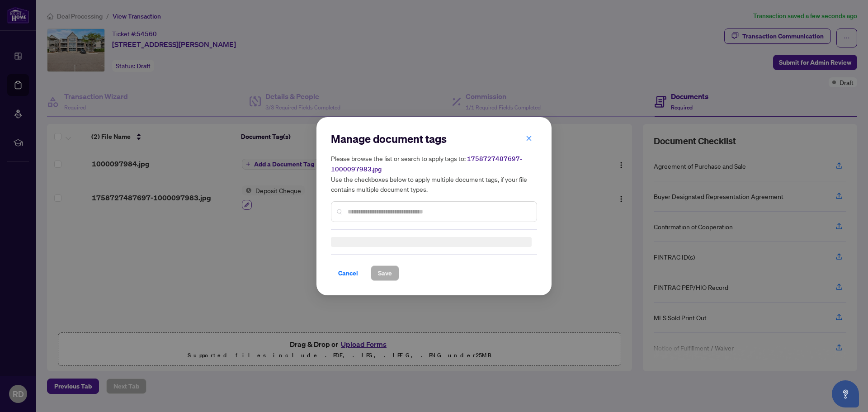  What do you see at coordinates (348, 273) in the screenshot?
I see `button: Cancel` at bounding box center [348, 273].